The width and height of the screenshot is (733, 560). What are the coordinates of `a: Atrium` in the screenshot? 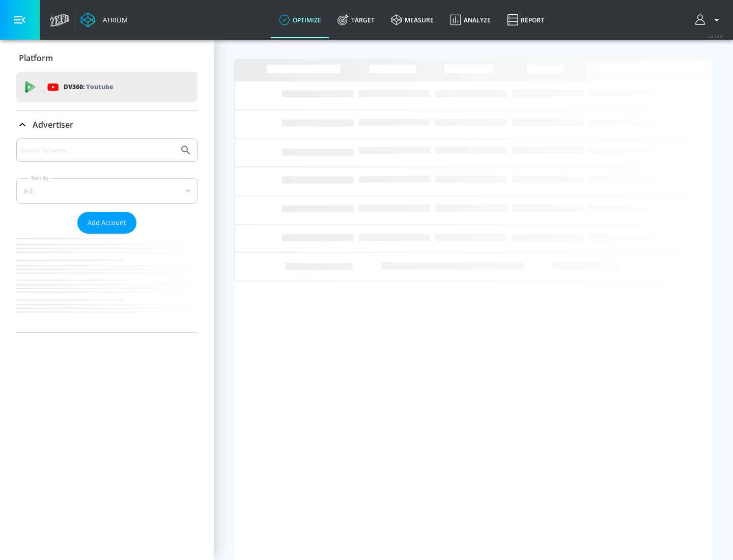 It's located at (104, 20).